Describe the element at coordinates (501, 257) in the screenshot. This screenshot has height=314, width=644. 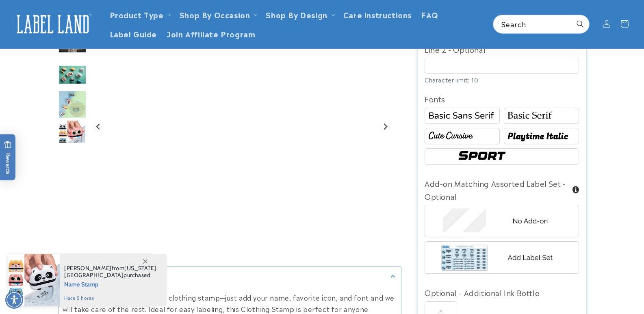
I see `img: Add Label Set` at that location.